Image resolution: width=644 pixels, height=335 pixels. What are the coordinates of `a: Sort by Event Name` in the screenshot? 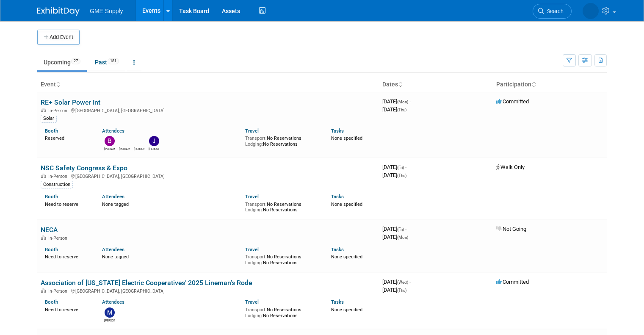 It's located at (58, 84).